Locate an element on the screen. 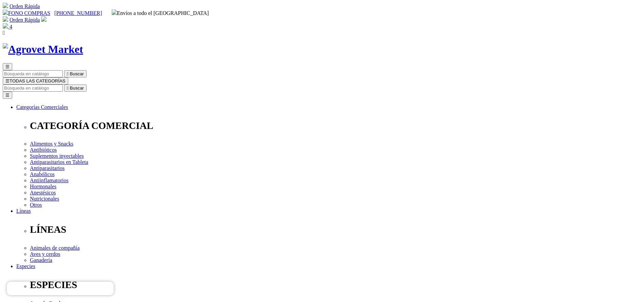  span: Alimentos y Snacks is located at coordinates (51, 143).